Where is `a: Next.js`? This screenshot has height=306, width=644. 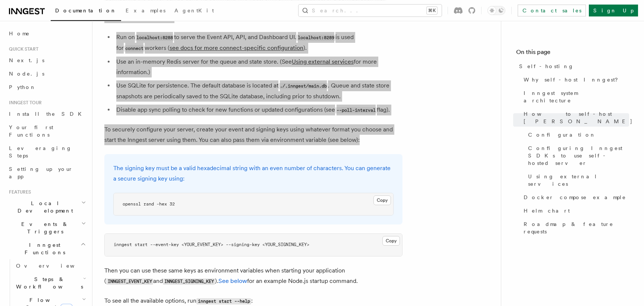 a: Next.js is located at coordinates (46, 60).